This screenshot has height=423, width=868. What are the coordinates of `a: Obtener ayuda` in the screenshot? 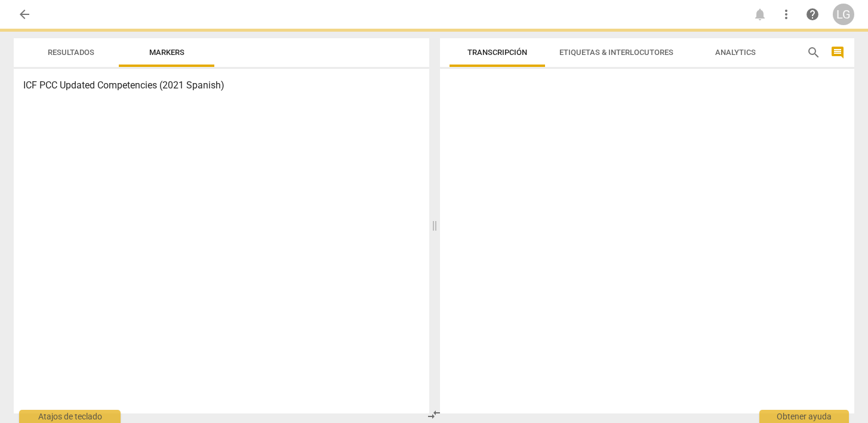 It's located at (813, 14).